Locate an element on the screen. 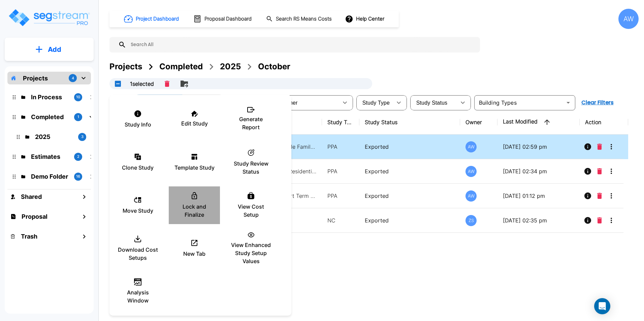 The width and height of the screenshot is (644, 321). div: Open Intercom Messenger is located at coordinates (602, 306).